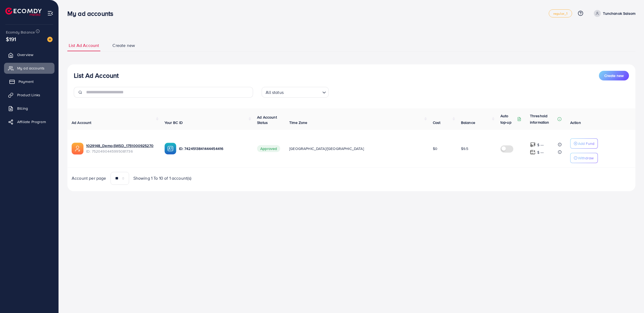 This screenshot has height=313, width=644. Describe the element at coordinates (560, 13) in the screenshot. I see `a: regular_1` at that location.